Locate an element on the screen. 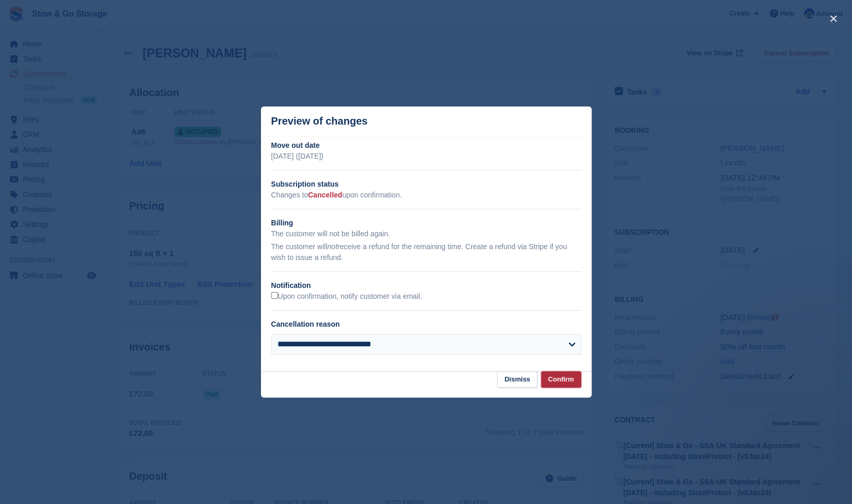 The height and width of the screenshot is (504, 852). p: Changes to upon confirmation. is located at coordinates (426, 194).